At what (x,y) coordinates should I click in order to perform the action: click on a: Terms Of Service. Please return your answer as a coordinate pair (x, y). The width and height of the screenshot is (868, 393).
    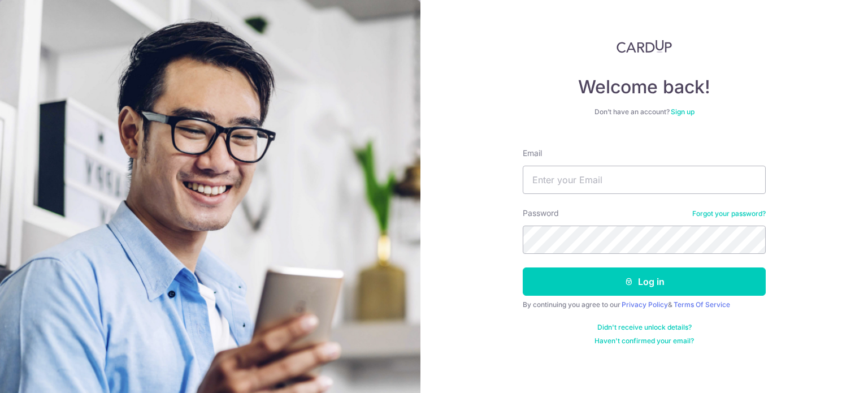
    Looking at the image, I should click on (702, 304).